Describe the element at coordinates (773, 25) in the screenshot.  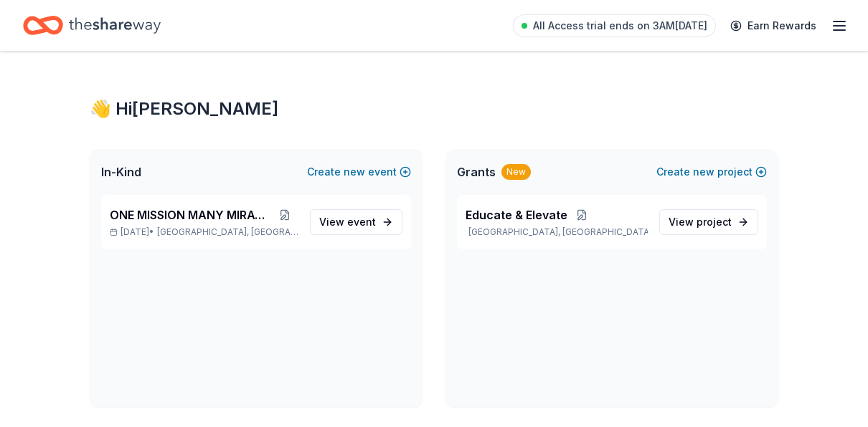
I see `a: Earn Rewards` at that location.